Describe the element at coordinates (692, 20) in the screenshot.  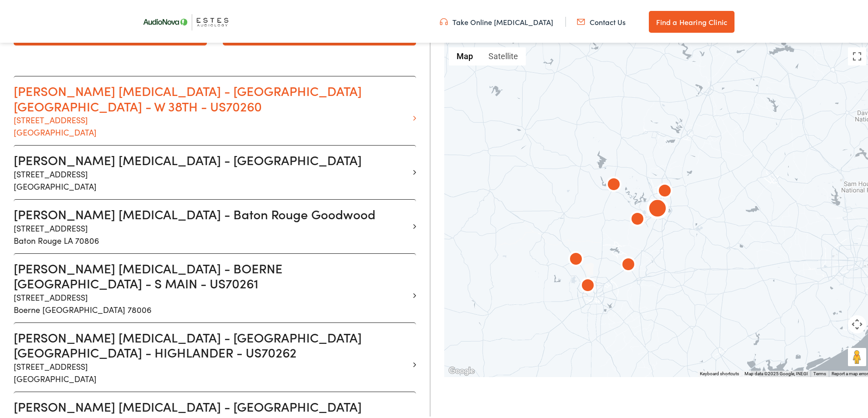
I see `a: Find a Hearing Clinic` at that location.